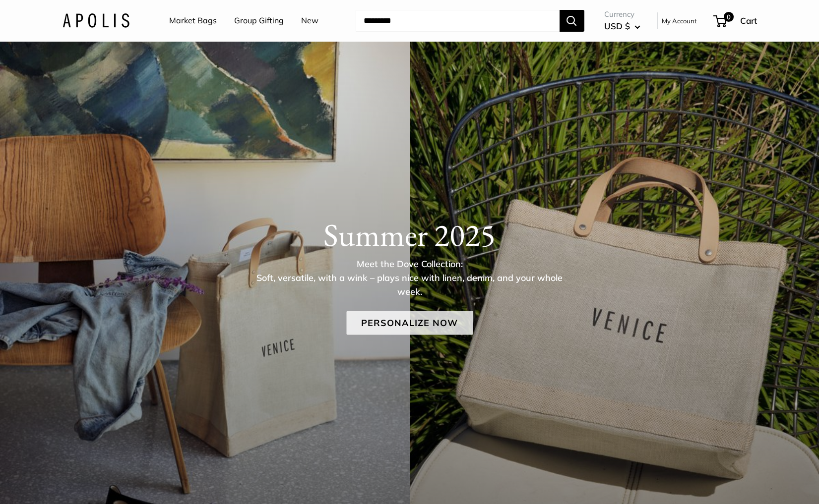 This screenshot has width=819, height=504. What do you see at coordinates (410, 278) in the screenshot?
I see `p: Meet the Dove Collection: Soft, versatile, with a wink – plays nice with linen, denim, and your w...` at bounding box center [410, 278].